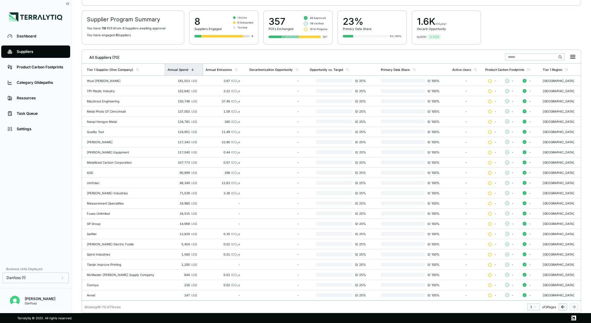 Image resolution: width=591 pixels, height=323 pixels. Describe the element at coordinates (182, 254) in the screenshot. I see `div: 1,560` at that location.